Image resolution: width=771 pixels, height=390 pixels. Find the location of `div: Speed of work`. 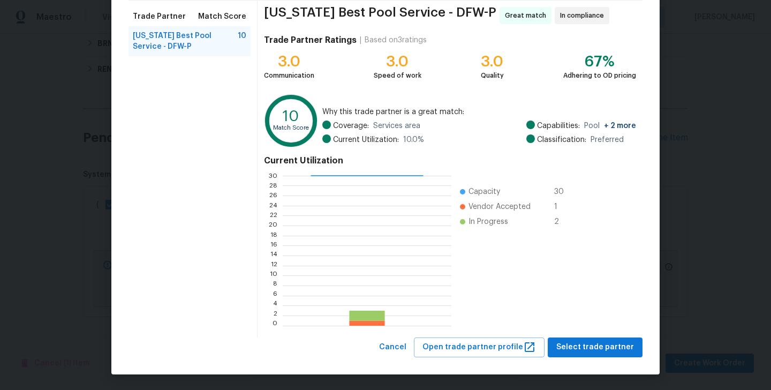

div: Speed of work is located at coordinates (397, 75).